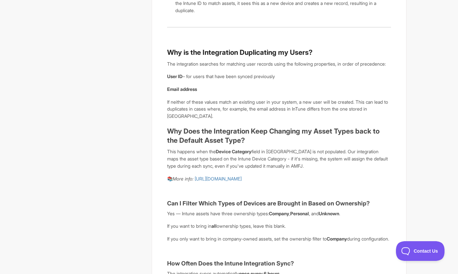 The image size is (458, 274). Describe the element at coordinates (233, 151) in the screenshot. I see `strong: Device Category` at that location.